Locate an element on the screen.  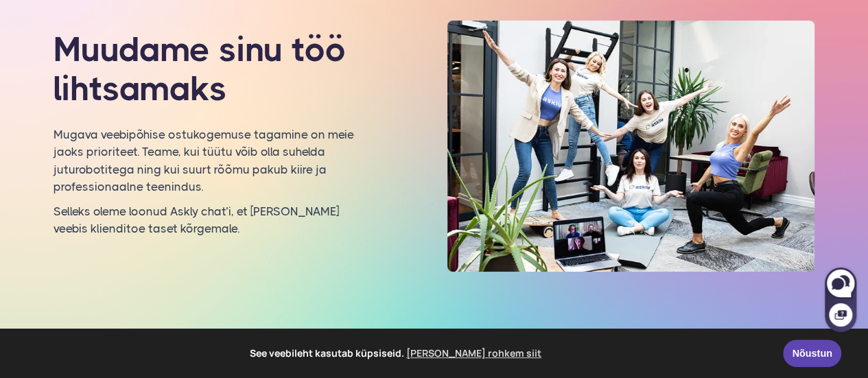
span: See veebileht kasutab küpsiseid. is located at coordinates (396, 353).